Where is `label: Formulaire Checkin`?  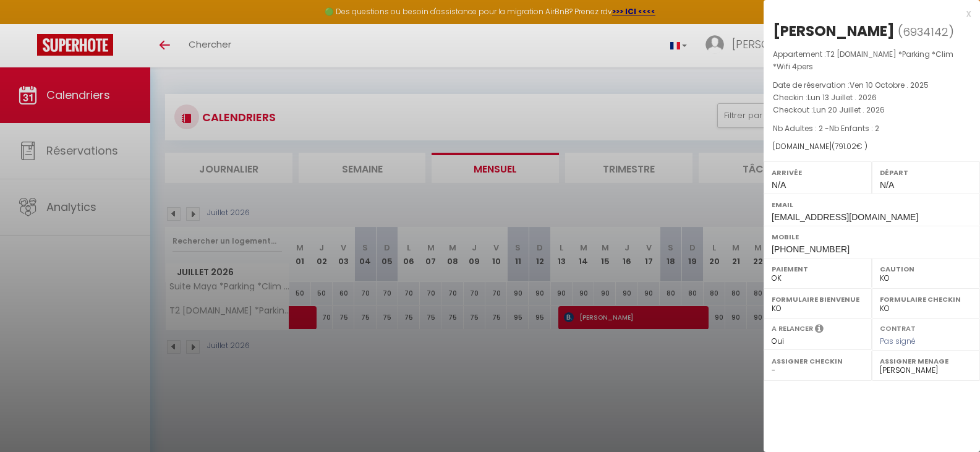 label: Formulaire Checkin is located at coordinates (925, 300).